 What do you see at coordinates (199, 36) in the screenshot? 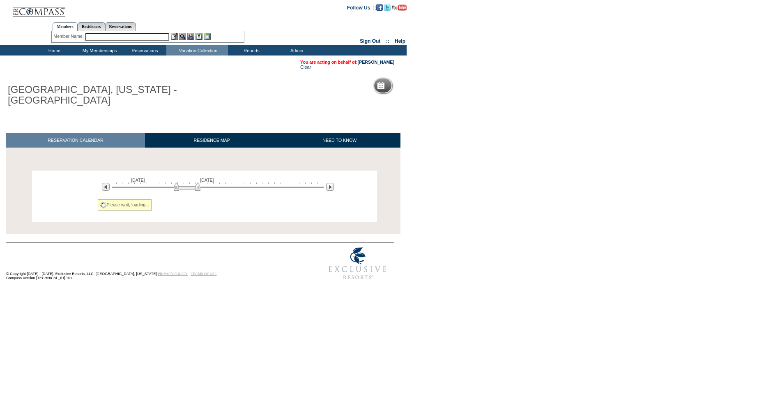
I see `img: Reservations` at bounding box center [199, 36].